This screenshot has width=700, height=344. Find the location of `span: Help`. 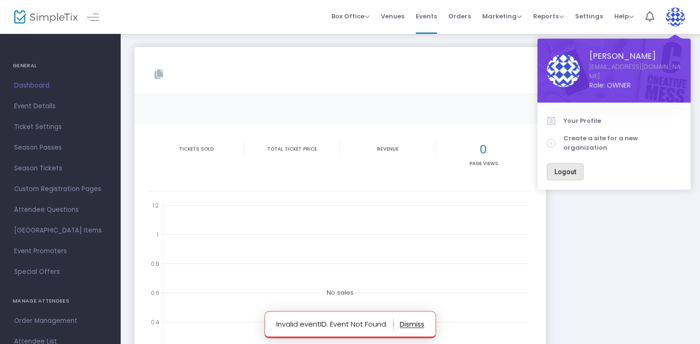

span: Help is located at coordinates (624, 16).